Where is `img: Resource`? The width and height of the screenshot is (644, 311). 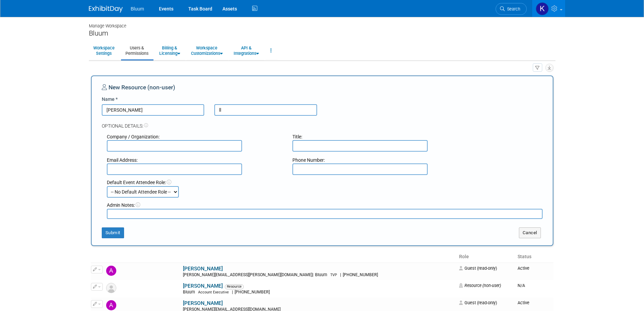 img: Resource is located at coordinates (111, 287).